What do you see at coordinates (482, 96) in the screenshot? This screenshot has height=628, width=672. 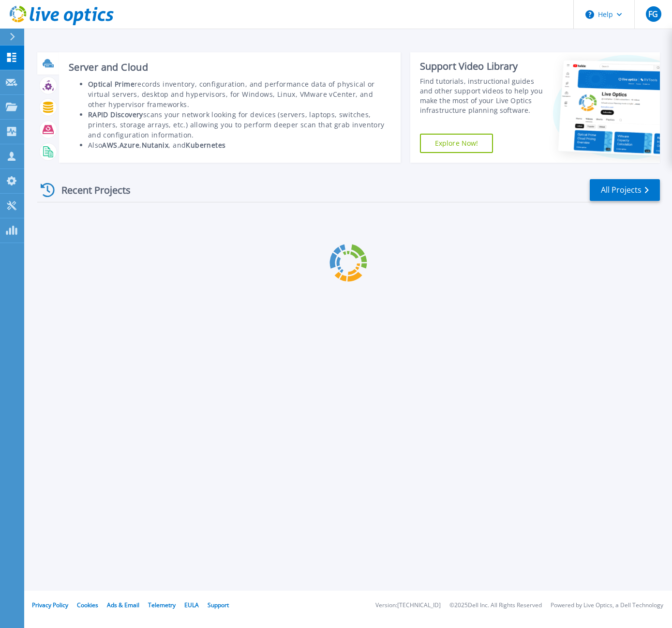 I see `div: Find tutorials, instructional guides and other support videos to help you make the most of your L...` at bounding box center [482, 96].